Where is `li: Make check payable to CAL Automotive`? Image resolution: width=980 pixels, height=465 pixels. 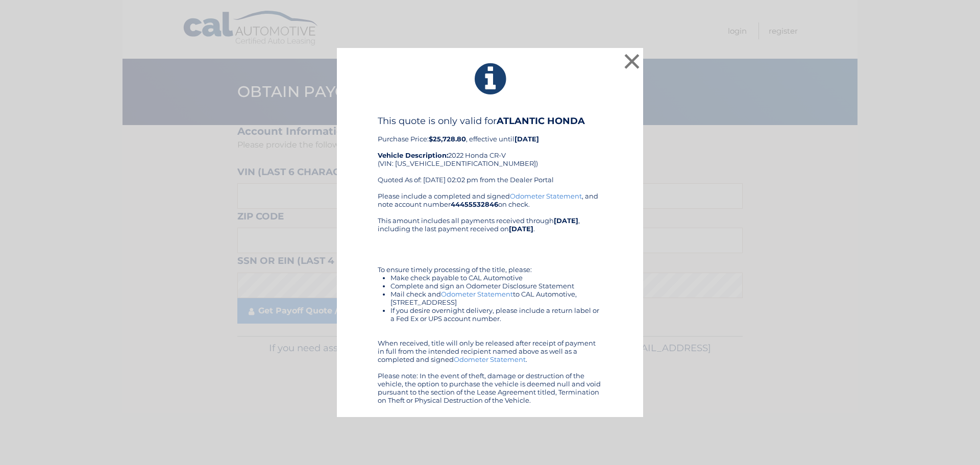
li: Make check payable to CAL Automotive is located at coordinates (496, 277).